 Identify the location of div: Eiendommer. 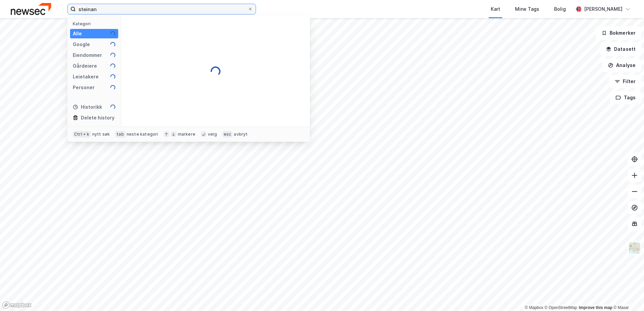
(87, 55).